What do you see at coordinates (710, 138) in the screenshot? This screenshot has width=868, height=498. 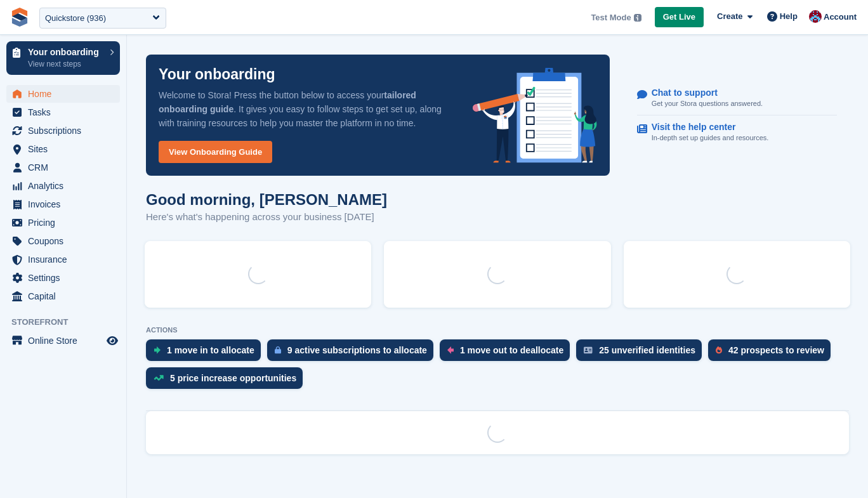 I see `p: In-depth set up guides and resources.` at bounding box center [710, 138].